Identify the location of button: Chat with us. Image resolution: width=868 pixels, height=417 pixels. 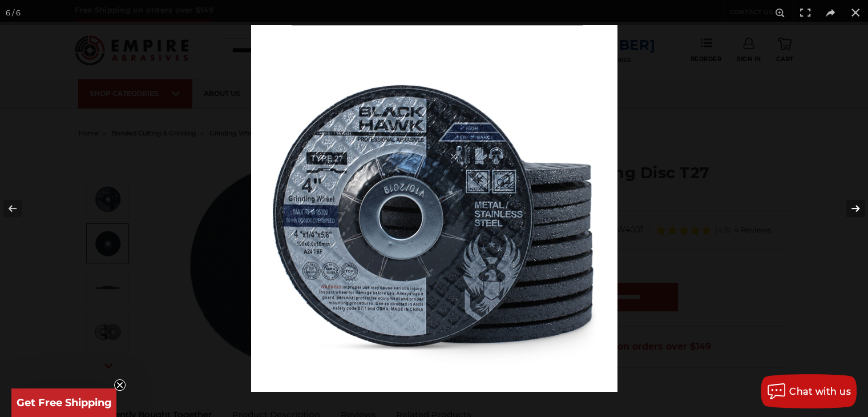
(809, 391).